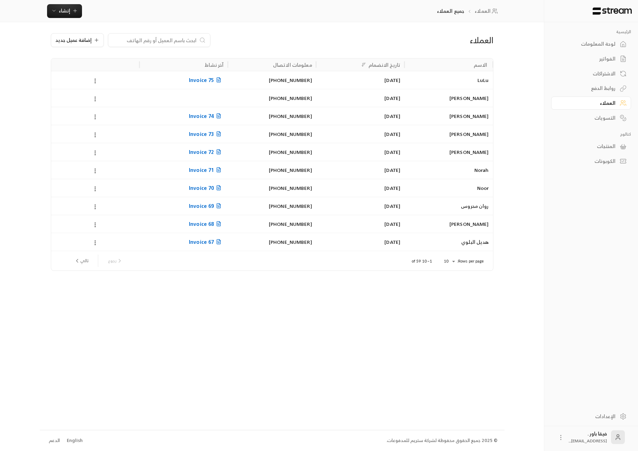  What do you see at coordinates (449, 80) in the screenshot?
I see `div: LuLu` at bounding box center [449, 80].